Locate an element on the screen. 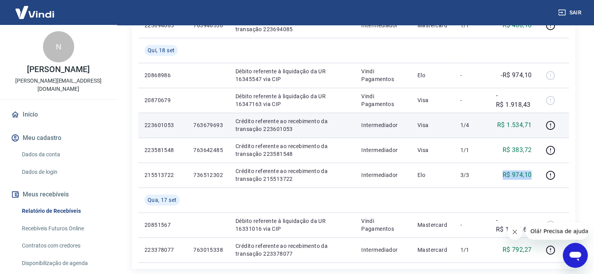  p: R$ 974,10 is located at coordinates (517, 175).